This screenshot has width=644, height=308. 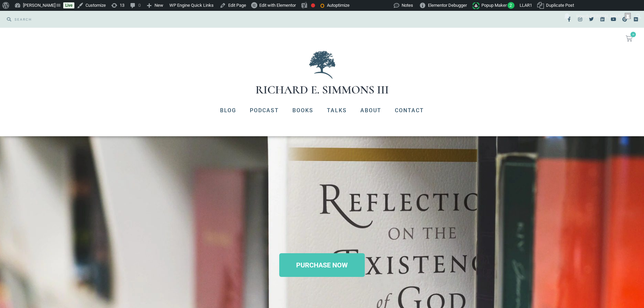 What do you see at coordinates (629, 39) in the screenshot?
I see `a: 0` at bounding box center [629, 39].